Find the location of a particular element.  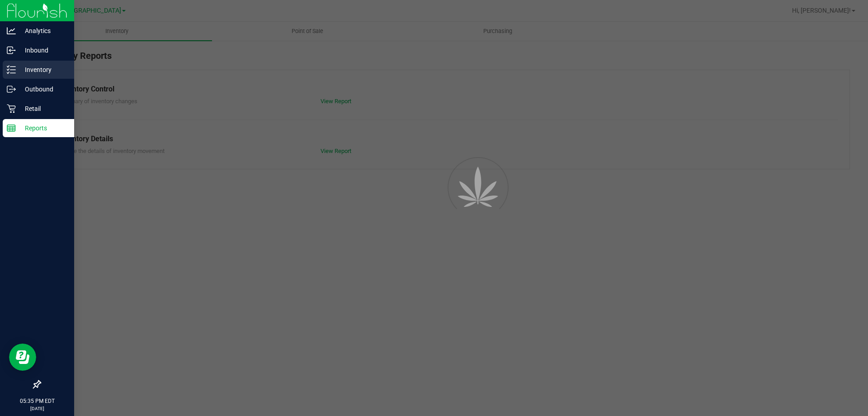

p: 05:35 PM EDT is located at coordinates (38, 401).